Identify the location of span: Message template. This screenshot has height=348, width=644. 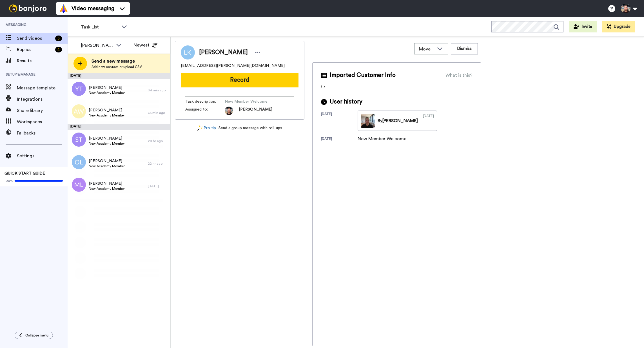
(42, 88).